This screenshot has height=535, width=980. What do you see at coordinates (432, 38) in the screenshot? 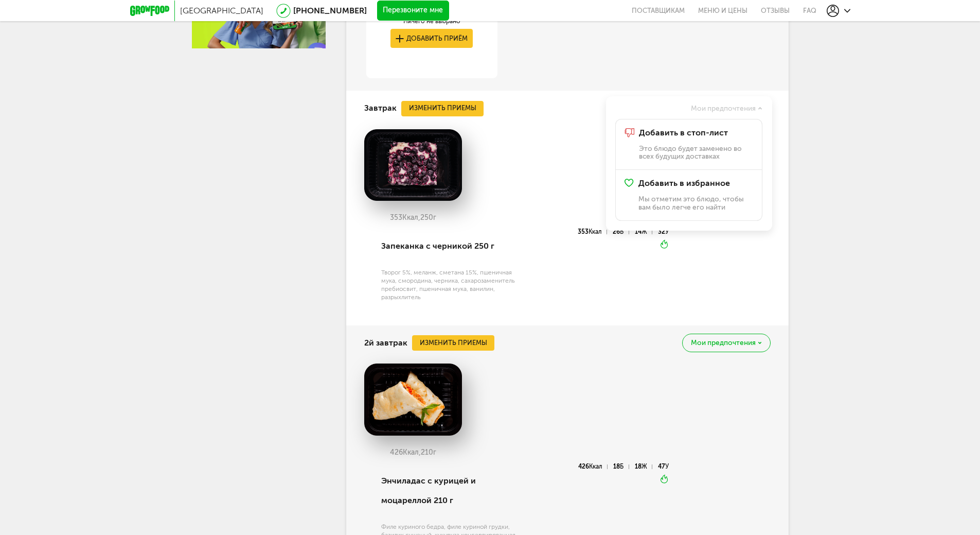
I see `button: Добавить приём` at bounding box center [432, 38].